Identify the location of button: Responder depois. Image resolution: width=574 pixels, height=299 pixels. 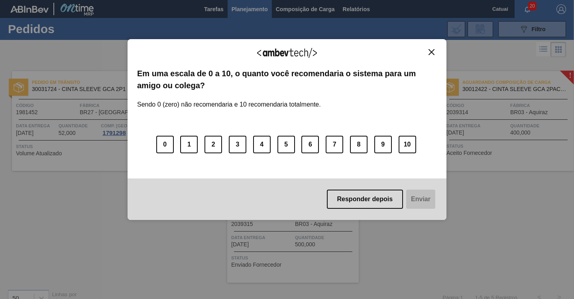
(365, 199).